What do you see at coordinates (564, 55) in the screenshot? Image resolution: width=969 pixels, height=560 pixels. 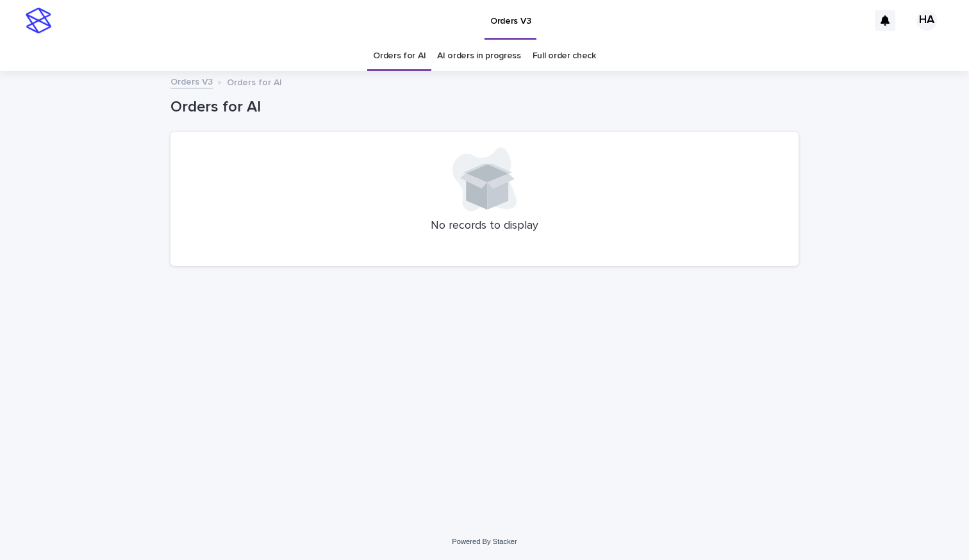 I see `a: Full order check` at bounding box center [564, 55].